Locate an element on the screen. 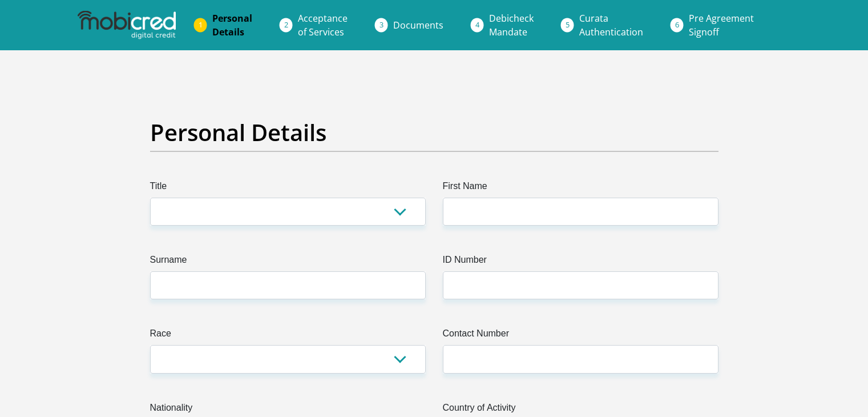  label: Contact Number is located at coordinates (581, 336).